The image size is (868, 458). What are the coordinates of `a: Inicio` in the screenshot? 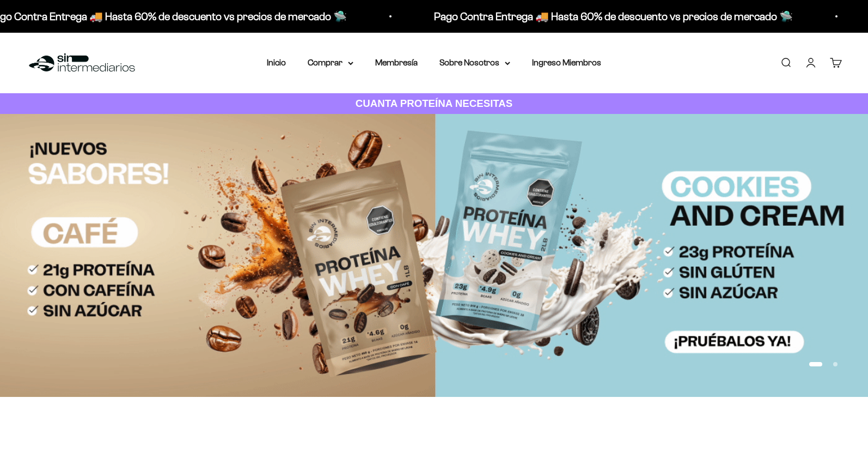 It's located at (276, 62).